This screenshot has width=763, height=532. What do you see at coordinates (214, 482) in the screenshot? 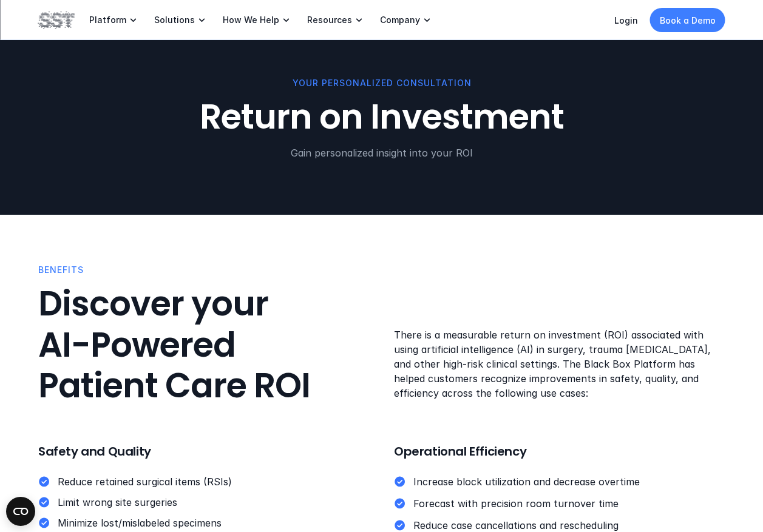
I see `p: Reduce retained surgical items (RSIs)` at bounding box center [214, 482].